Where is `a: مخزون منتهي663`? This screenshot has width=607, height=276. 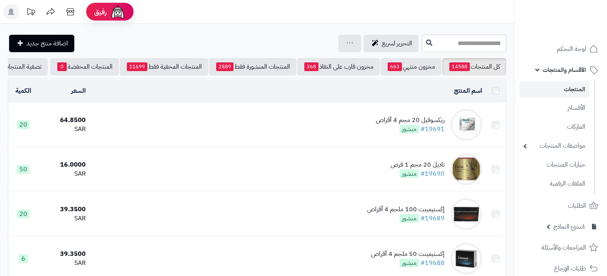
a: مخزون منتهي663 is located at coordinates (411, 67).